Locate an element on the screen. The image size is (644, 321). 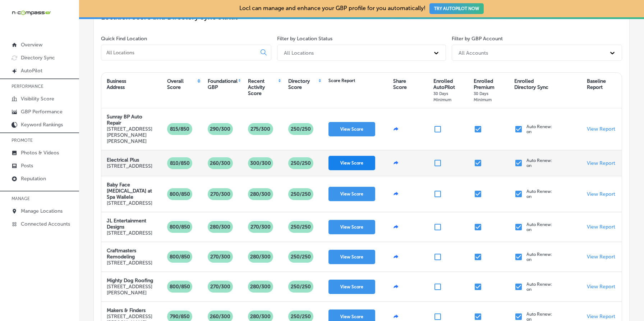
label: Quick Find Location is located at coordinates (124, 38).